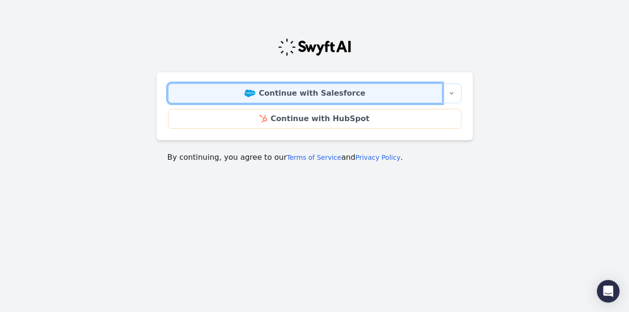  What do you see at coordinates (305, 93) in the screenshot?
I see `a: Continue with Salesforce` at bounding box center [305, 93].